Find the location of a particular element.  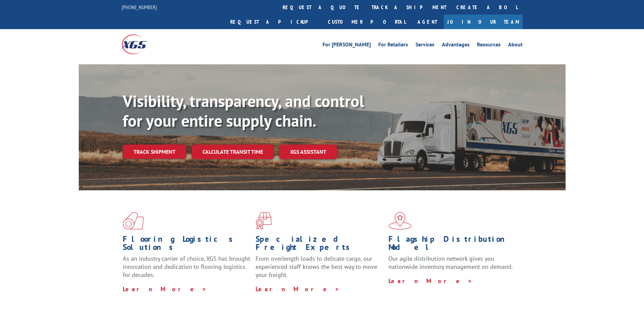

img: xgs-icon-focused-on-flooring-red is located at coordinates (263, 220).